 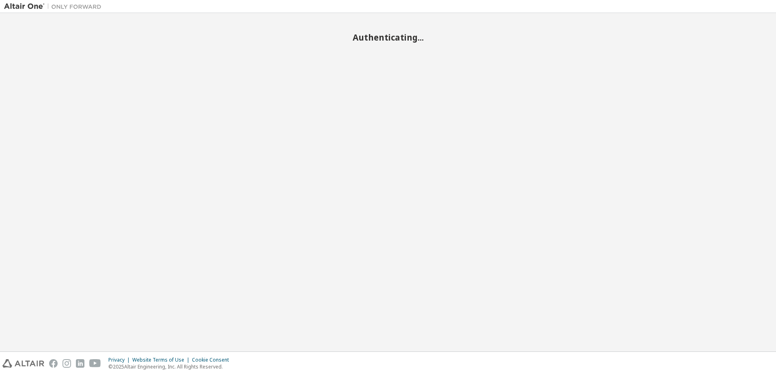 What do you see at coordinates (80, 363) in the screenshot?
I see `img: linkedin.svg` at bounding box center [80, 363].